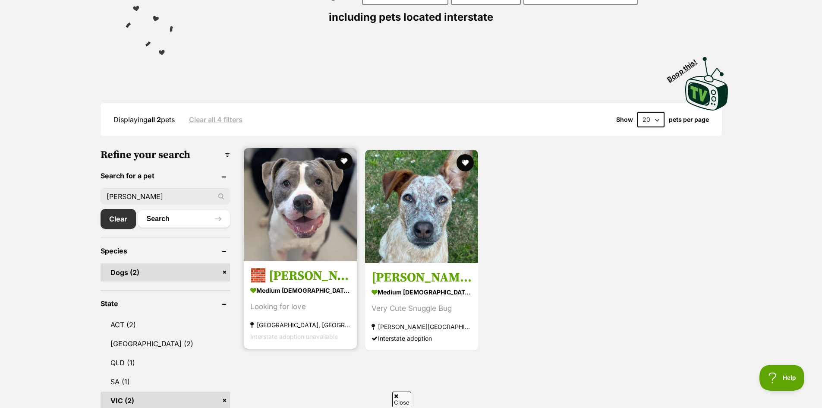 The height and width of the screenshot is (408, 822). I want to click on span: Interstate adoption unavailable, so click(294, 336).